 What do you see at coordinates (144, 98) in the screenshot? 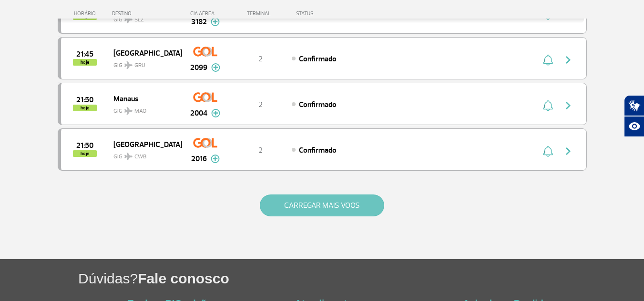
I see `span: Manaus` at bounding box center [144, 98].